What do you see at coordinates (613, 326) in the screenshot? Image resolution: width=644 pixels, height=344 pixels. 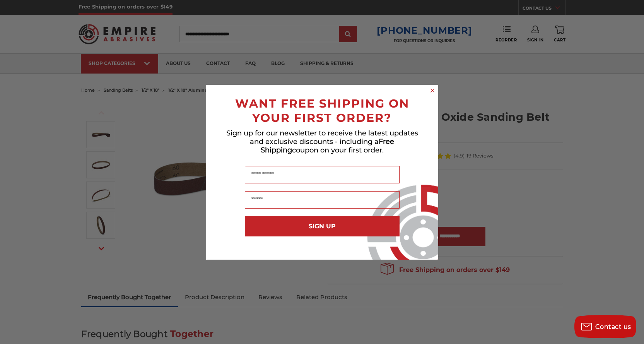 I see `span: Contact us` at bounding box center [613, 326].